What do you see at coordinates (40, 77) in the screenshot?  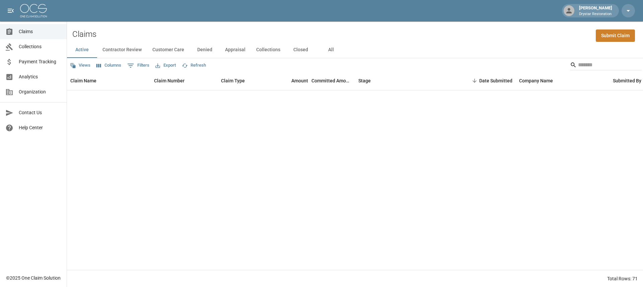 I see `span: Analytics` at bounding box center [40, 77].